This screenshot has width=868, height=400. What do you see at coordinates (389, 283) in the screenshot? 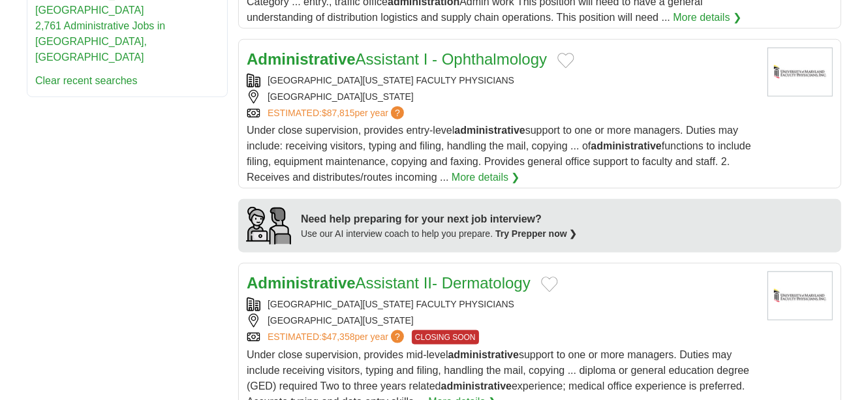
I see `a: AdministrativeAssistant II- Dermatology` at bounding box center [389, 283].